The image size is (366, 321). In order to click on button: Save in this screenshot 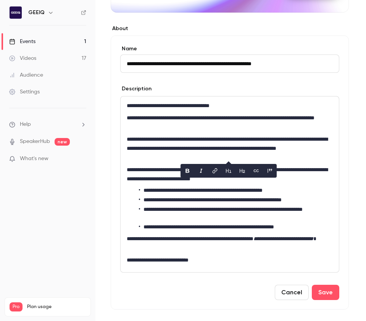, I will do `click(326, 293)`.